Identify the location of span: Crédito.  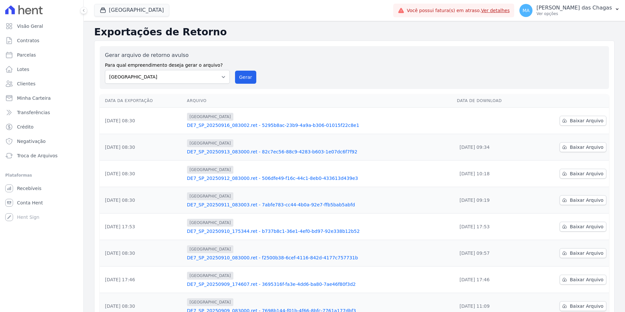
(25, 127).